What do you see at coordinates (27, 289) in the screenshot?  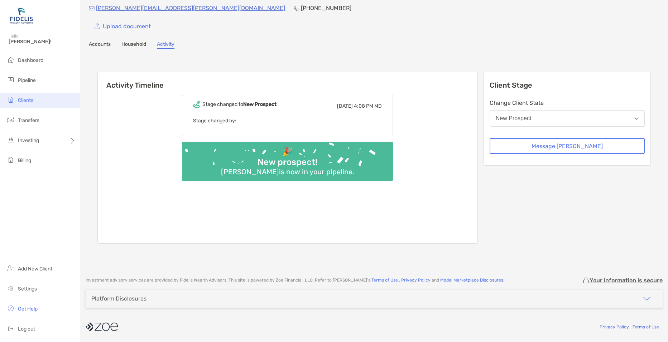 I see `span: Settings` at bounding box center [27, 289].